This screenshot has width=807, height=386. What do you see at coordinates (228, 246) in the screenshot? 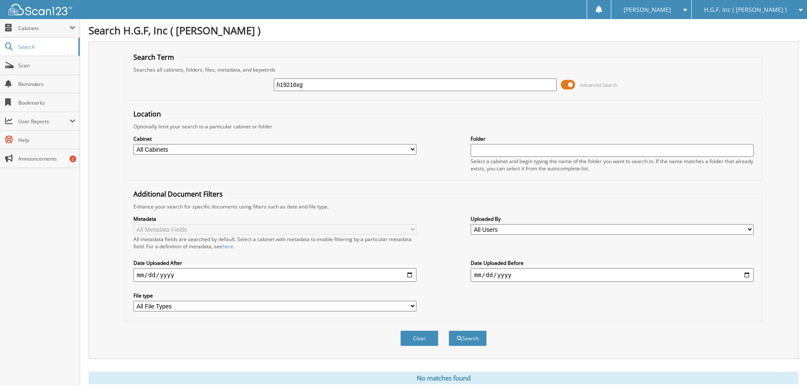
I see `a: here` at bounding box center [228, 246].